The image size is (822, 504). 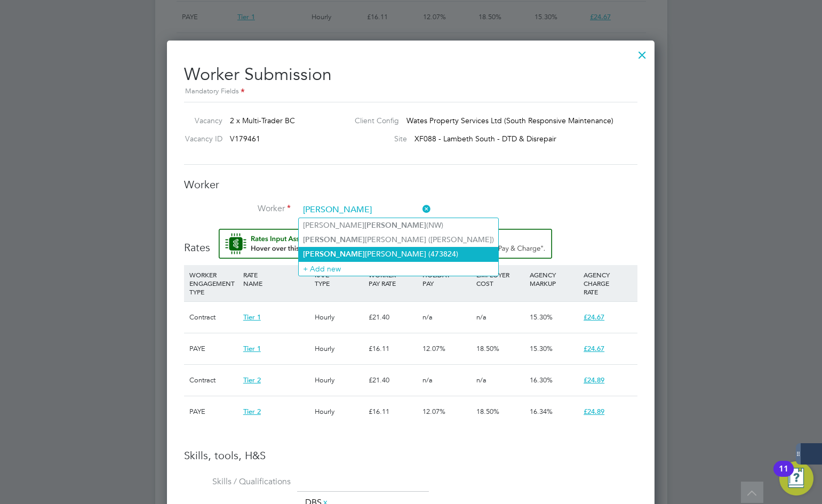 I want to click on span: V179461, so click(x=245, y=139).